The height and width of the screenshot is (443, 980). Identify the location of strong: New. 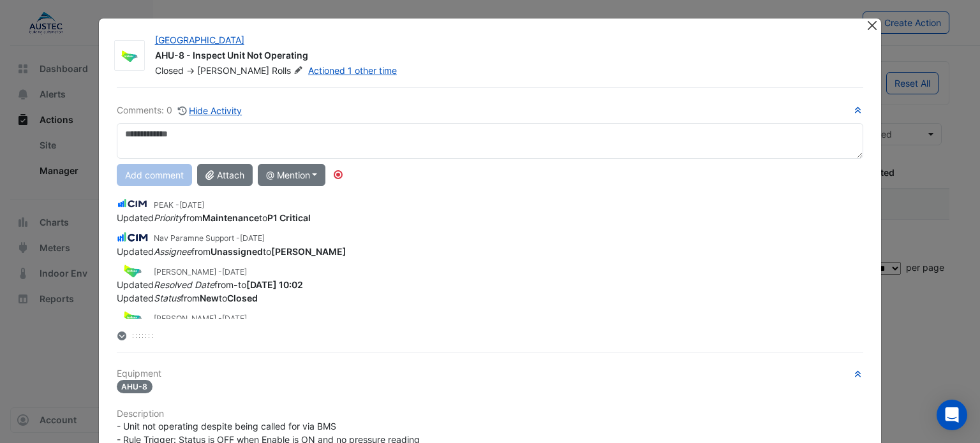
(209, 298).